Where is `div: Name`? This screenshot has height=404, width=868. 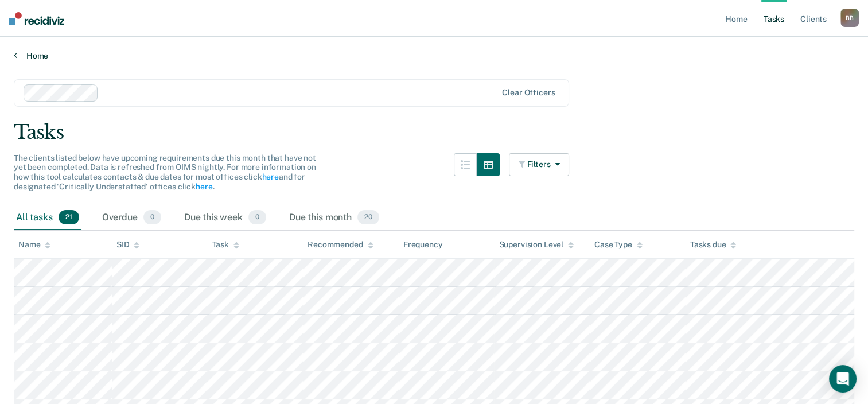 div: Name is located at coordinates (34, 244).